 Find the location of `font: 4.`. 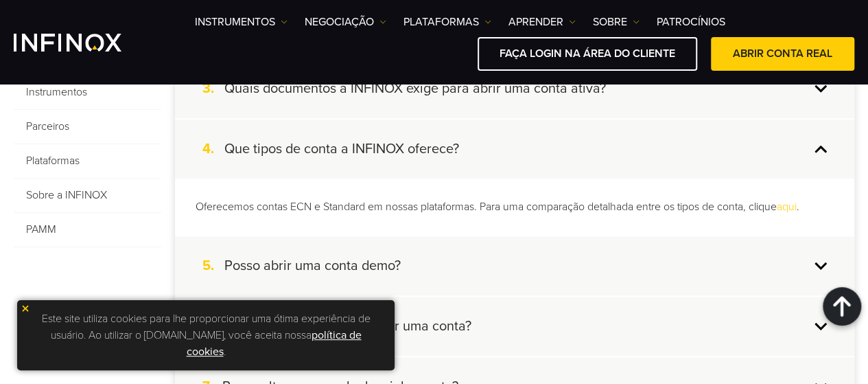

font: 4. is located at coordinates (208, 149).